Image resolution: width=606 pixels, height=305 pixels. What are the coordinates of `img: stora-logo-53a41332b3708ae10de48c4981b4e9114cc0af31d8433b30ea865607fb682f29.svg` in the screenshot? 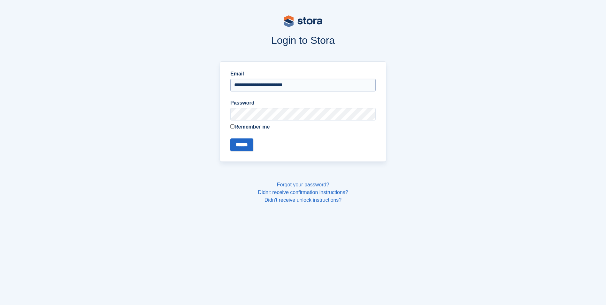 It's located at (303, 21).